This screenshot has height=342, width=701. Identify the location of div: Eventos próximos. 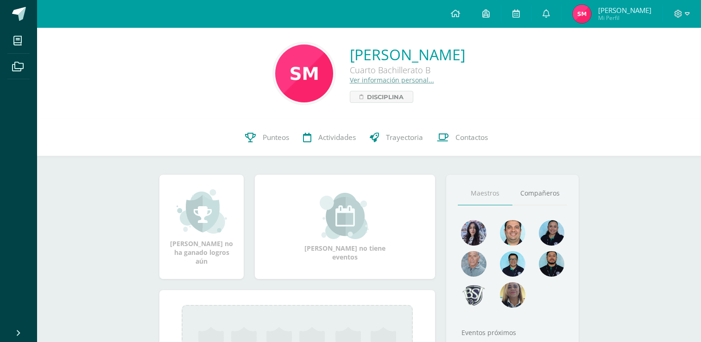
(512, 332).